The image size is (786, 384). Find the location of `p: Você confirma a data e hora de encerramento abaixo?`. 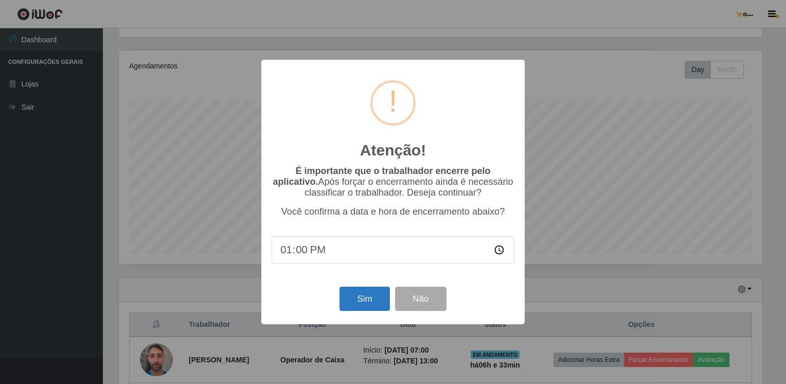

p: Você confirma a data e hora de encerramento abaixo? is located at coordinates (393, 212).